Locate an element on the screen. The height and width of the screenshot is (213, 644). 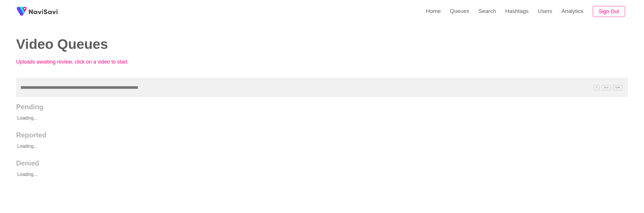
p: Uploads awaiting review, click on a video to start is located at coordinates (79, 62).